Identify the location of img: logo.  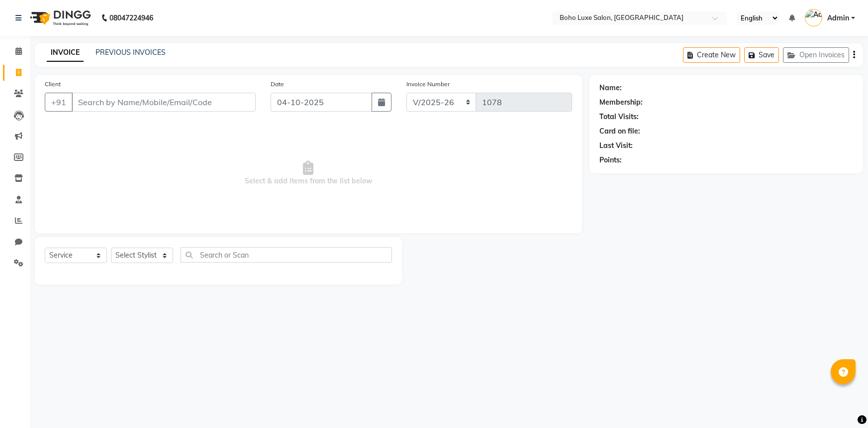
(59, 18).